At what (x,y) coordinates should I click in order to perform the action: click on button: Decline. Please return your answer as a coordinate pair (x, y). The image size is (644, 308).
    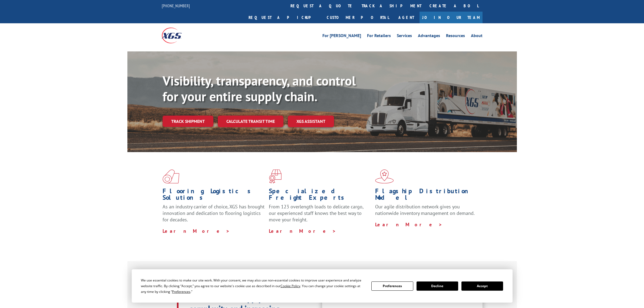
    Looking at the image, I should click on (437, 286).